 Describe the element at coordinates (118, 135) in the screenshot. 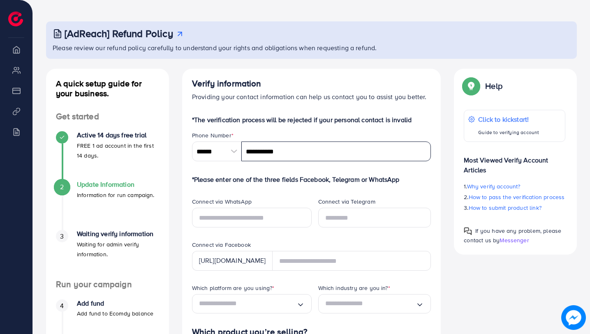

I see `h4: Active 14 days free trial` at that location.